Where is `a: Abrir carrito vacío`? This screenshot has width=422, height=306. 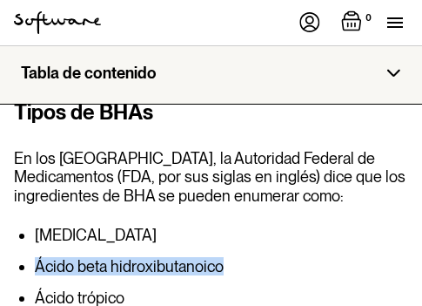 a: Abrir carrito vacío is located at coordinates (358, 23).